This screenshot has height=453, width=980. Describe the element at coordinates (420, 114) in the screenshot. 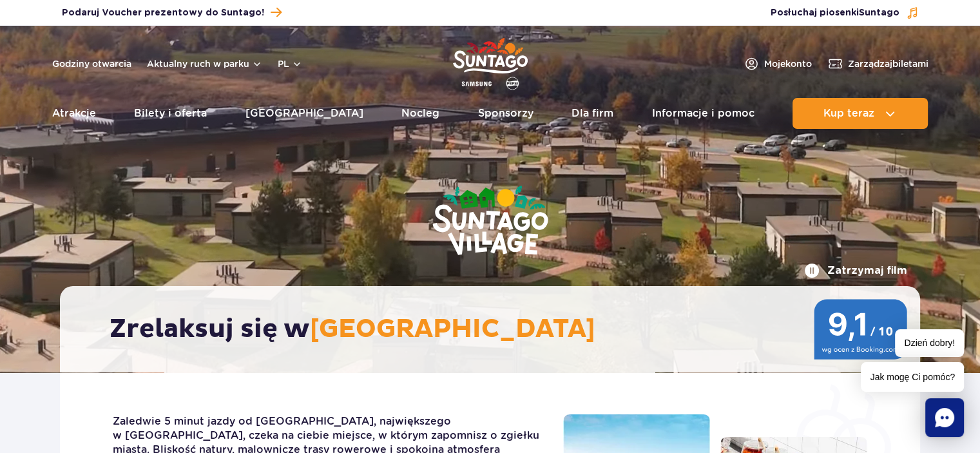

I see `a: Nocleg` at that location.